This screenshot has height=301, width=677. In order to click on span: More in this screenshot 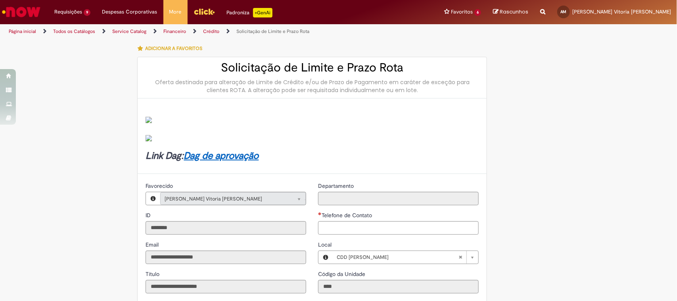, I will do `click(175, 12)`.